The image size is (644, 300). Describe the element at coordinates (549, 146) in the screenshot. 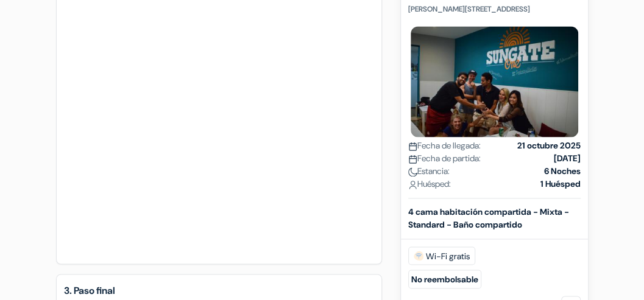

I see `strong: 21 octubre 2025` at that location.